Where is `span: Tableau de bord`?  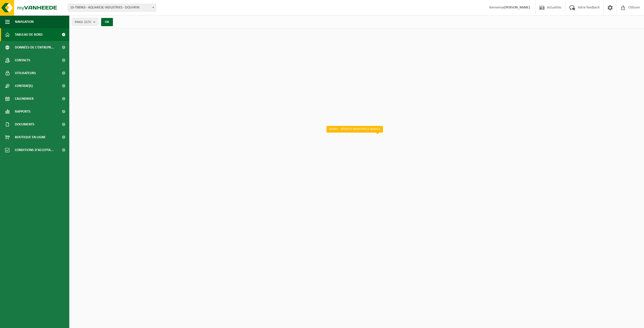 span: Tableau de bord is located at coordinates (29, 35).